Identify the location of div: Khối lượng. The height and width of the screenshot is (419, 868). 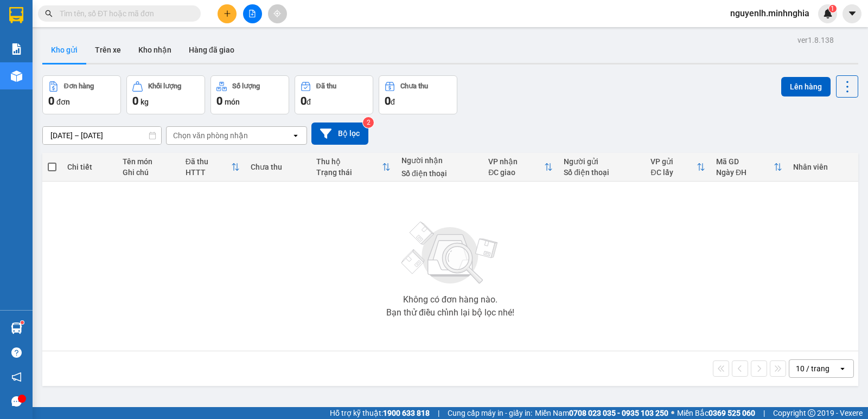
(164, 86).